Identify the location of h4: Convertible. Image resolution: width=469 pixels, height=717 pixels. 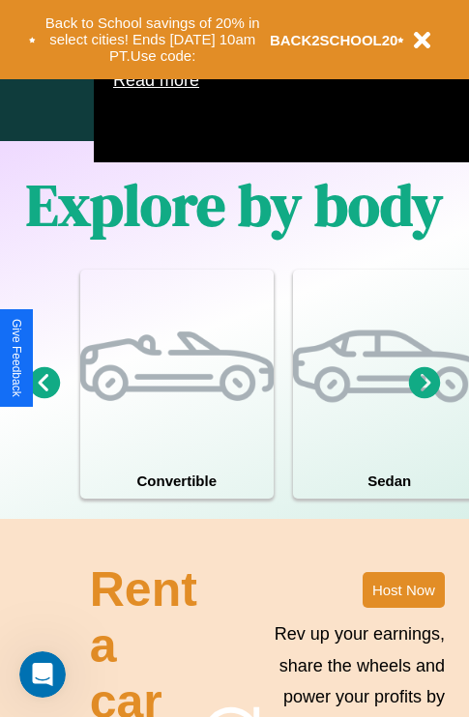
(177, 480).